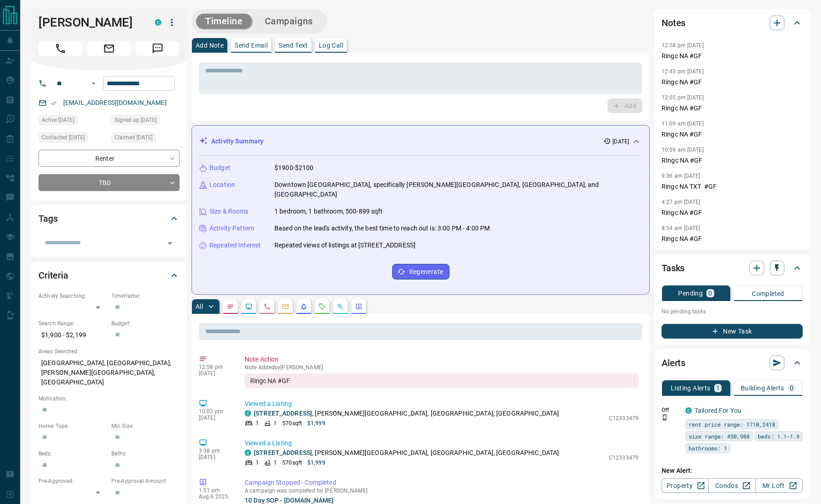 The height and width of the screenshot is (504, 821). Describe the element at coordinates (249, 307) in the screenshot. I see `svg: Lead Browsing Activity` at that location.